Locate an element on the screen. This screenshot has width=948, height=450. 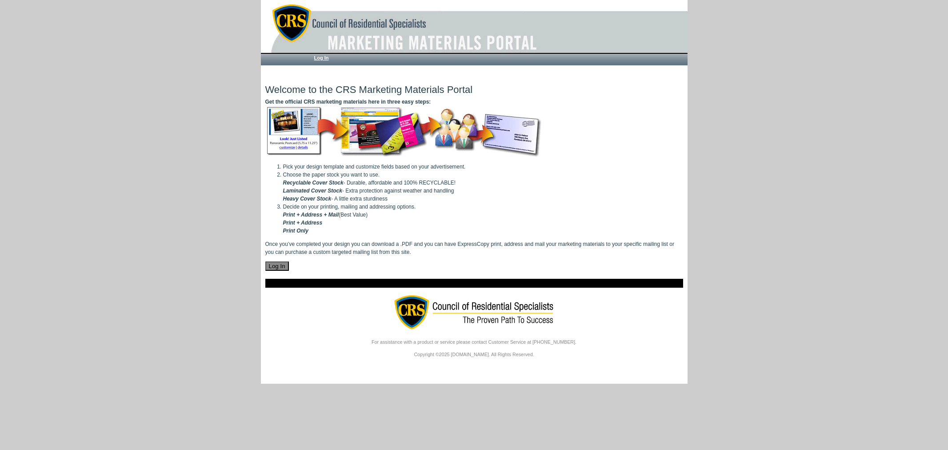
li: Choose the paper stock you want to use. - Durable, affordable and 100% RECYCLABLE! - Extra protec... is located at coordinates (483, 187).